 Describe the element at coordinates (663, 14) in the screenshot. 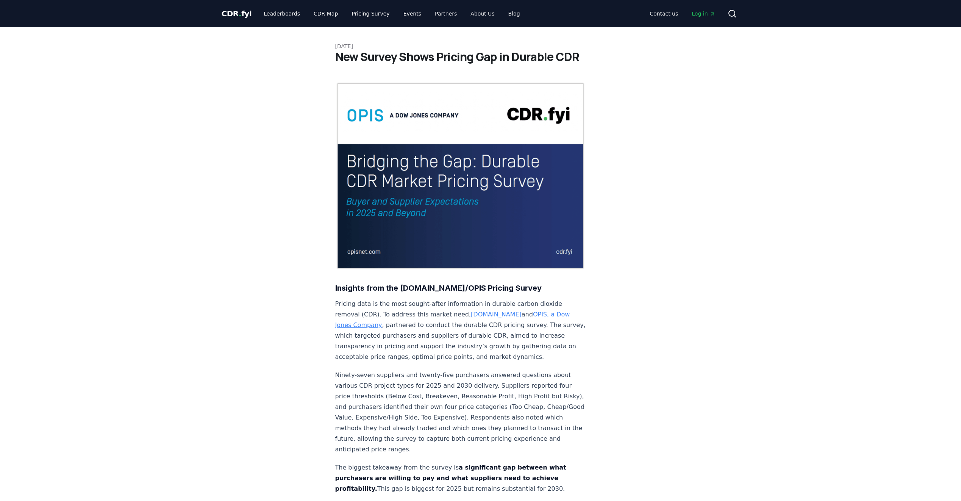

I see `a: Contact us` at that location.